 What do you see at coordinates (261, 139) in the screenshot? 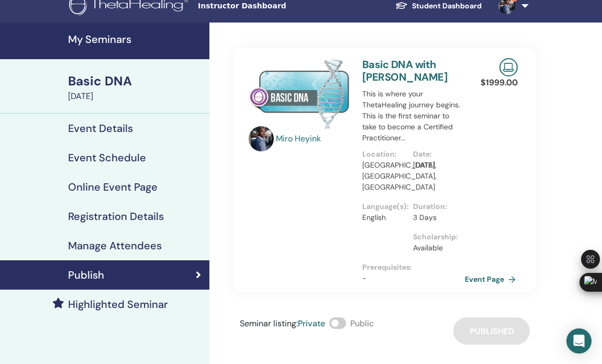
I see `img: default.jpg` at bounding box center [261, 139].